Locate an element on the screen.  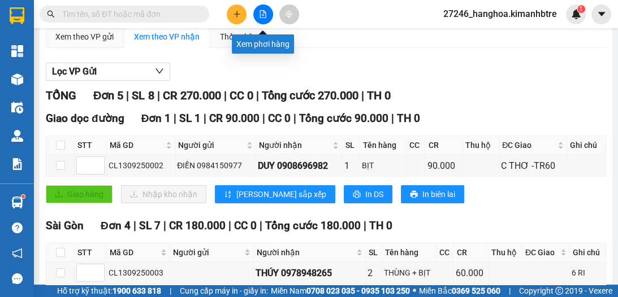
span: Hỗ trợ kỹ thuật: is located at coordinates (109, 291).